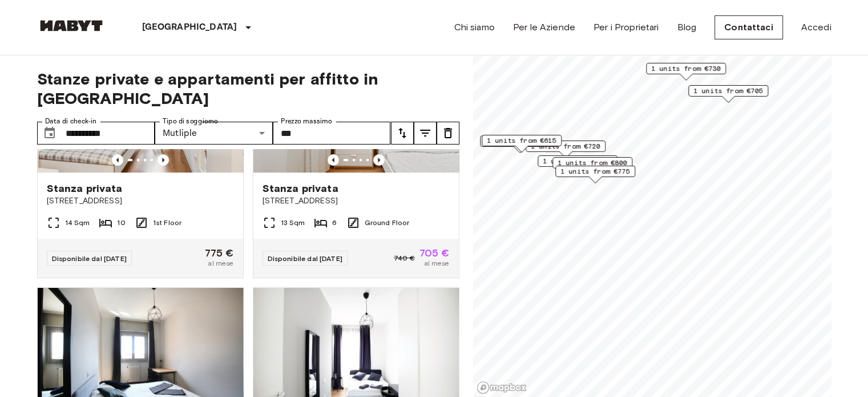 The height and width of the screenshot is (397, 868). I want to click on span: 775 €, so click(219, 253).